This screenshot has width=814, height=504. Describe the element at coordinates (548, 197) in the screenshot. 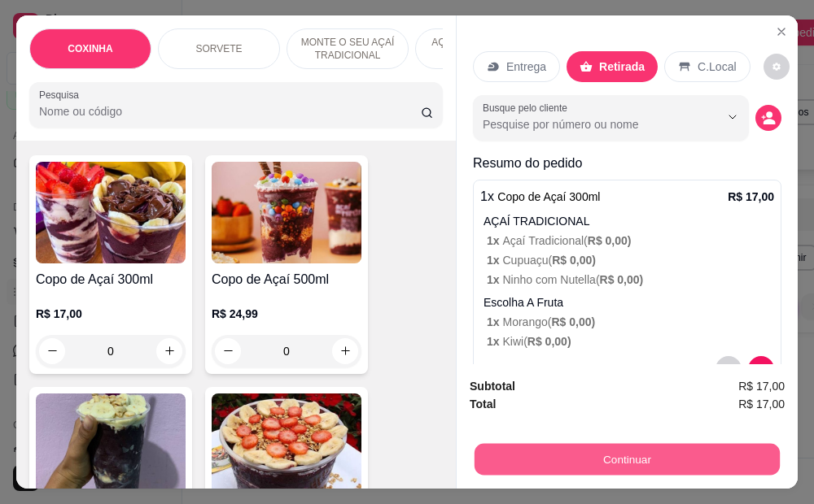

I see `span: Copo de Açaí 300ml` at that location.